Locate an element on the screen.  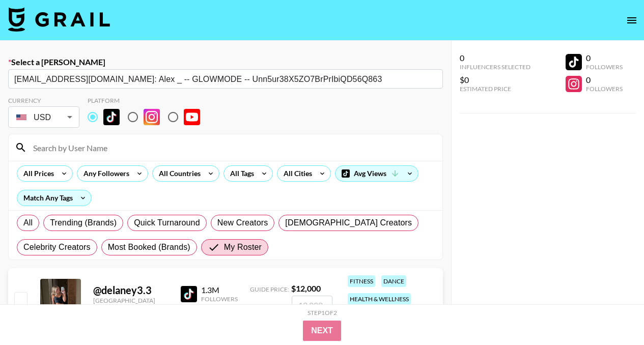
span: Most Booked (Brands) is located at coordinates (149, 247).